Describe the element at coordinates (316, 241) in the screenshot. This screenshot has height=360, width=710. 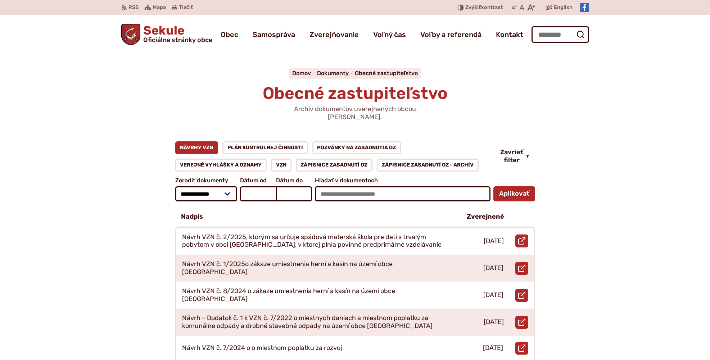
I see `p: Návrh VZN č. 2/2025, ktorým sa určuje spádová materská škola pre deti s trvalým pobytom v obci [G...` at that location.